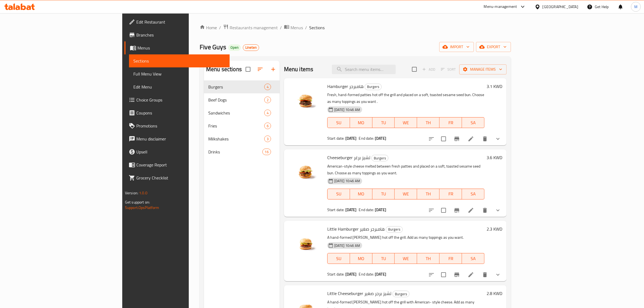  What do you see at coordinates (242, 152) in the screenshot?
I see `div: Drinks16` at bounding box center [242, 152].